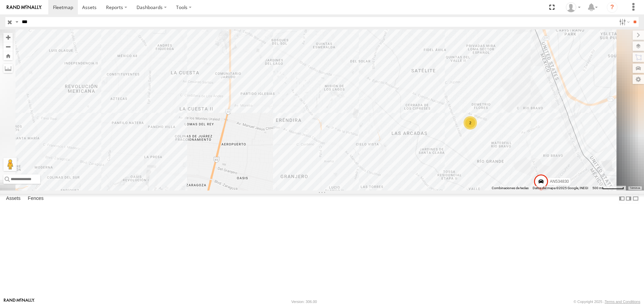 This screenshot has height=305, width=644. I want to click on label: Assets, so click(13, 199).